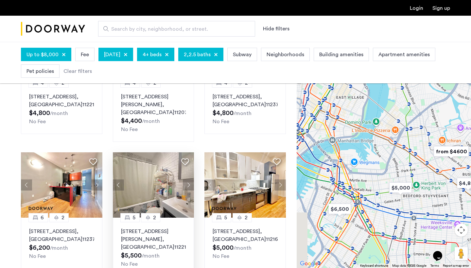 This screenshot has width=471, height=268. I want to click on div: $5,000, so click(400, 188).